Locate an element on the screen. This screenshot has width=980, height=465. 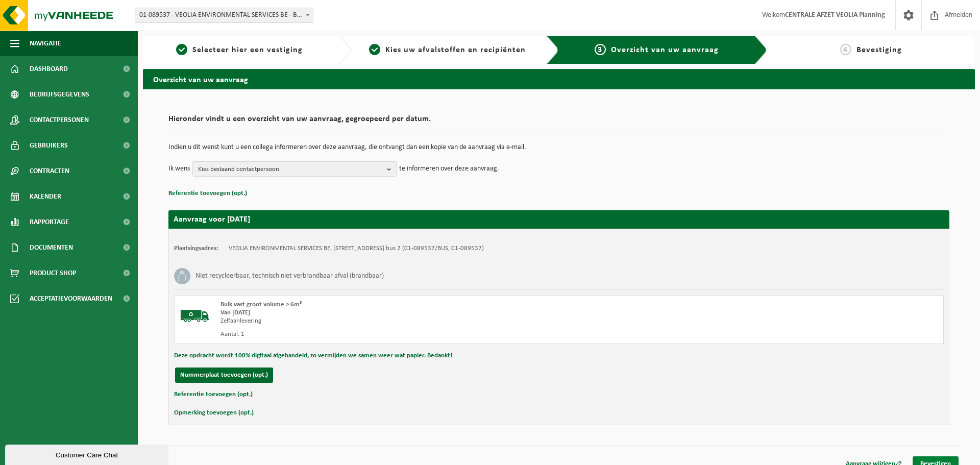
a: 2Kies uw afvalstoffen en recipiënten is located at coordinates (448, 50).